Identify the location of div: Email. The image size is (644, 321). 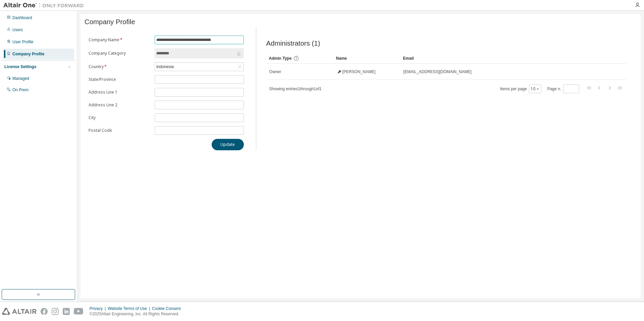
(506, 58).